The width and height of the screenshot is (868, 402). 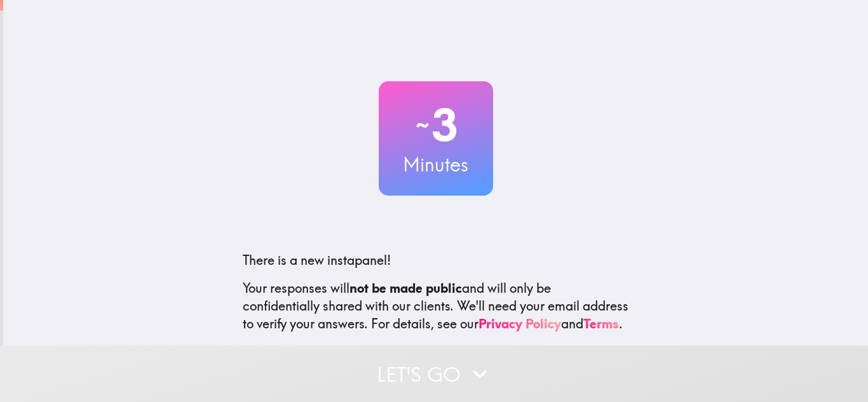 What do you see at coordinates (520, 323) in the screenshot?
I see `a: Privacy Policy` at bounding box center [520, 323].